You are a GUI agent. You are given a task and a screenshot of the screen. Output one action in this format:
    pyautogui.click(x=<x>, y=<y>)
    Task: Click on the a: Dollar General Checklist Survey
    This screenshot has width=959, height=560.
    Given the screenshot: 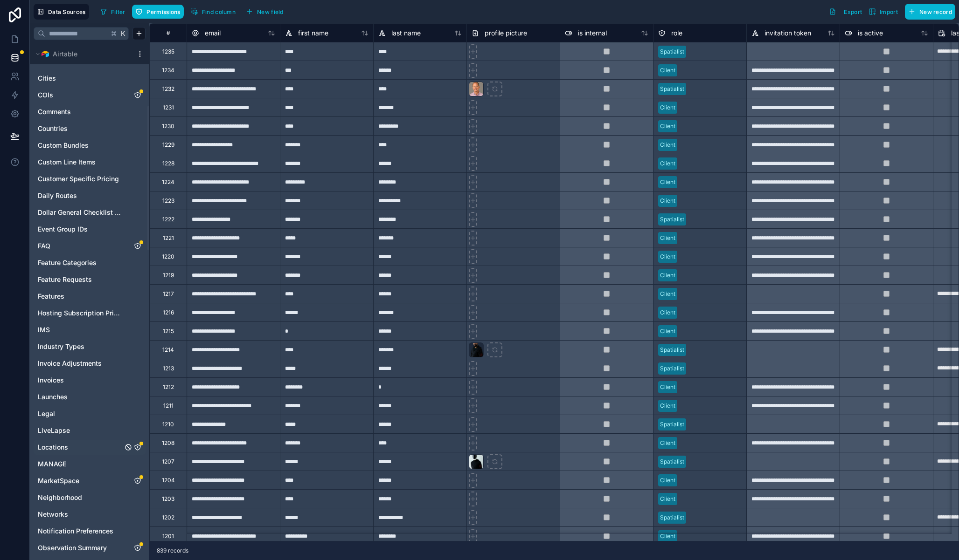 What is the action you would take?
    pyautogui.click(x=80, y=213)
    